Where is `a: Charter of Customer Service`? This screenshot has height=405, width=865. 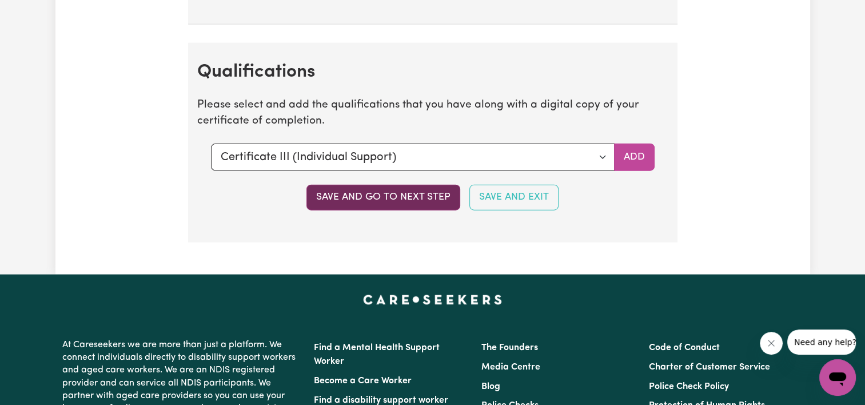 a: Charter of Customer Service is located at coordinates (710, 367).